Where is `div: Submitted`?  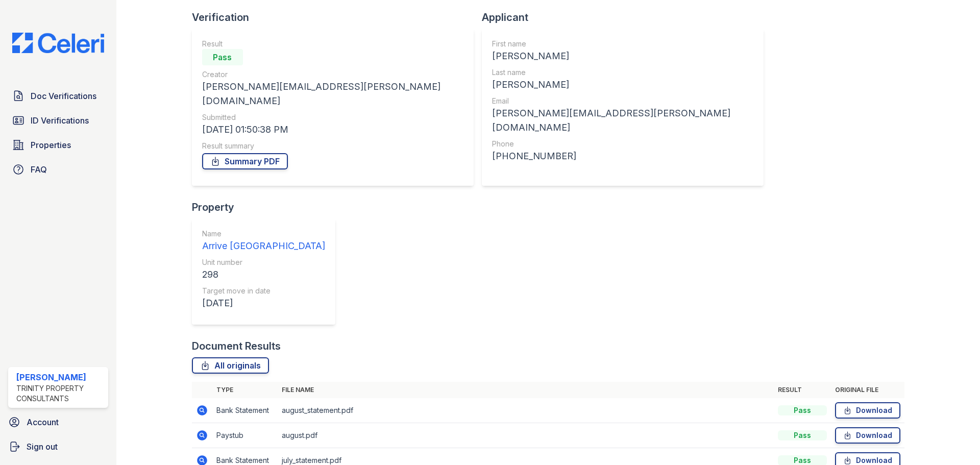
div: Submitted is located at coordinates (333, 117).